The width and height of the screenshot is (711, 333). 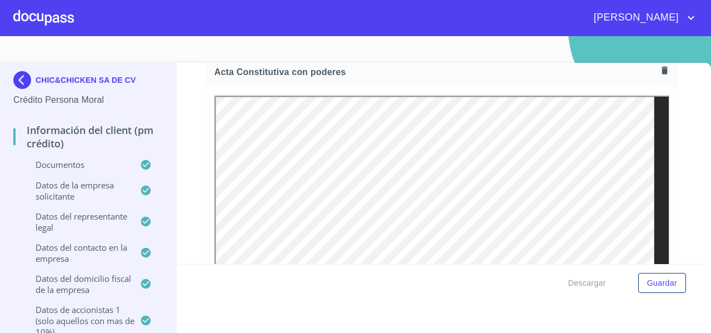 What do you see at coordinates (77, 164) in the screenshot?
I see `p: Documentos` at bounding box center [77, 164].